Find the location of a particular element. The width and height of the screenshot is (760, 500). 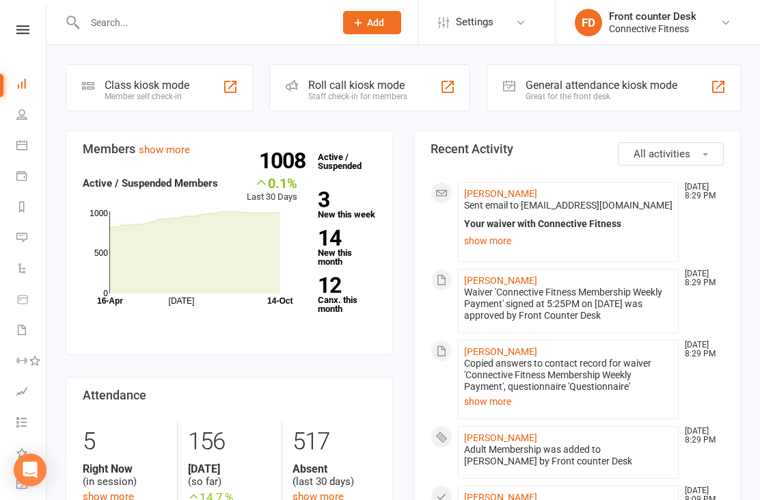

a: Assessments is located at coordinates (31, 392).